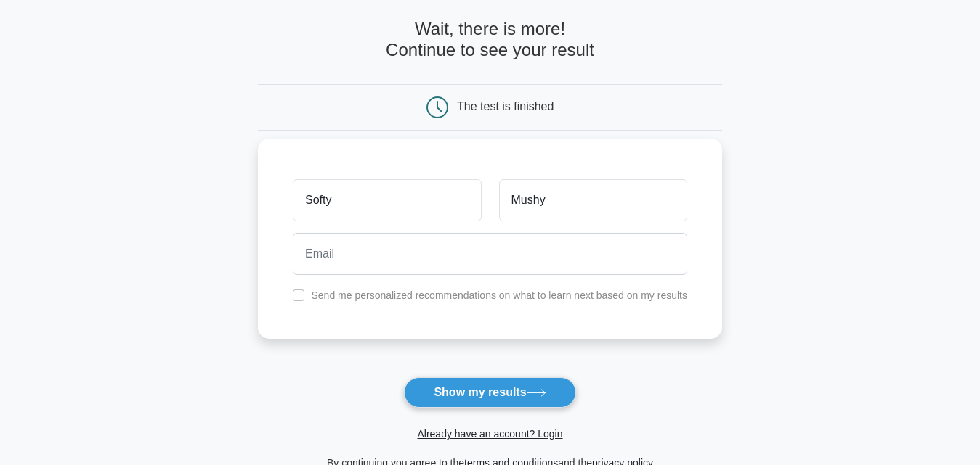 This screenshot has height=465, width=980. I want to click on label: Send me personalized recommendations on what to learn next based on my results, so click(499, 296).